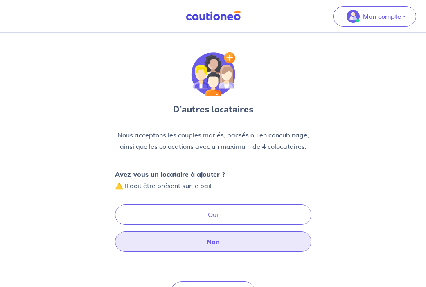 Image resolution: width=426 pixels, height=287 pixels. What do you see at coordinates (382, 16) in the screenshot?
I see `p: Mon compte` at bounding box center [382, 16].